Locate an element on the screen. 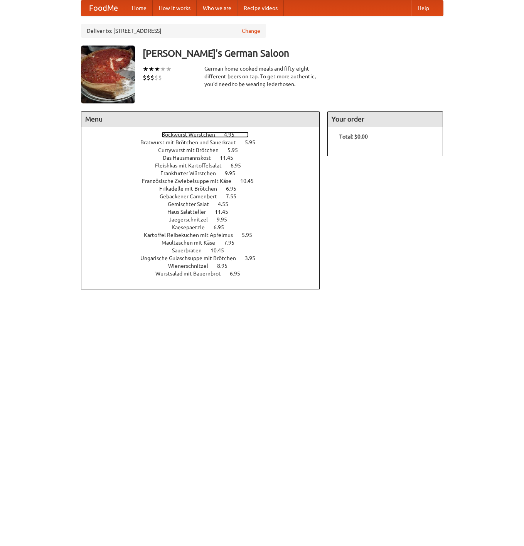  span: Französische Zwiebelsuppe mit Käse is located at coordinates (190, 181).